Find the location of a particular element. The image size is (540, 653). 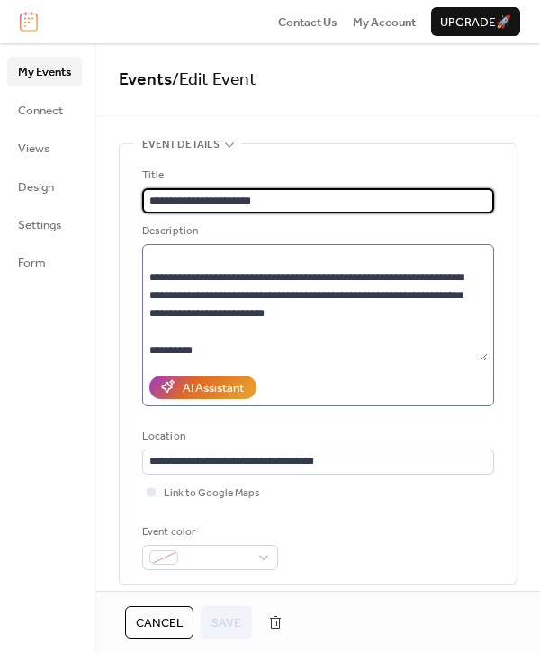

a: Design is located at coordinates (44, 186).